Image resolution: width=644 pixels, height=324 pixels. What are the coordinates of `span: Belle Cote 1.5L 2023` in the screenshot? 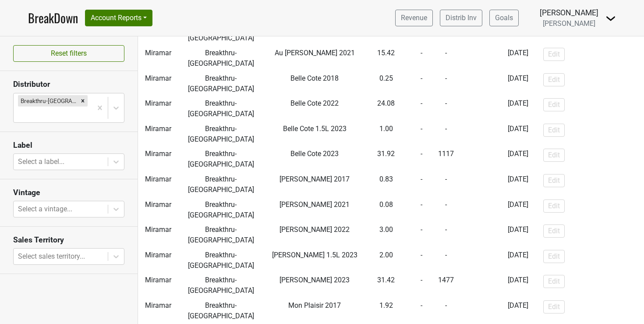 It's located at (315, 128).